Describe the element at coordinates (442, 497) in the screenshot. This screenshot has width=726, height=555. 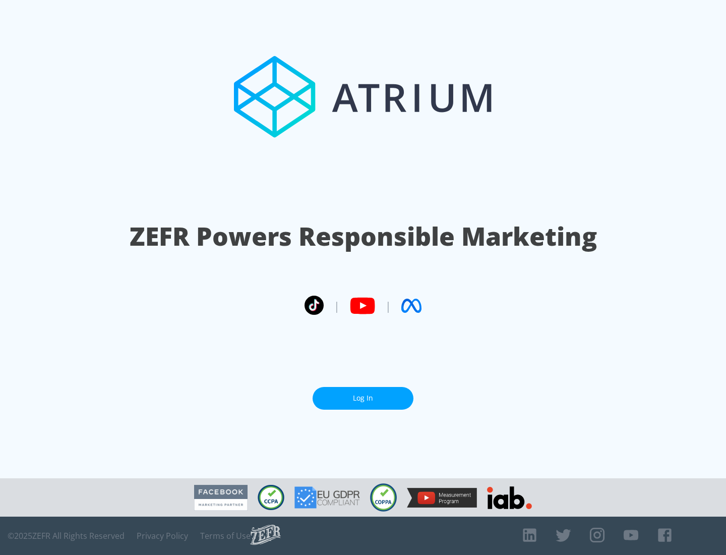
I see `img: YouTube Measurement Program` at that location.